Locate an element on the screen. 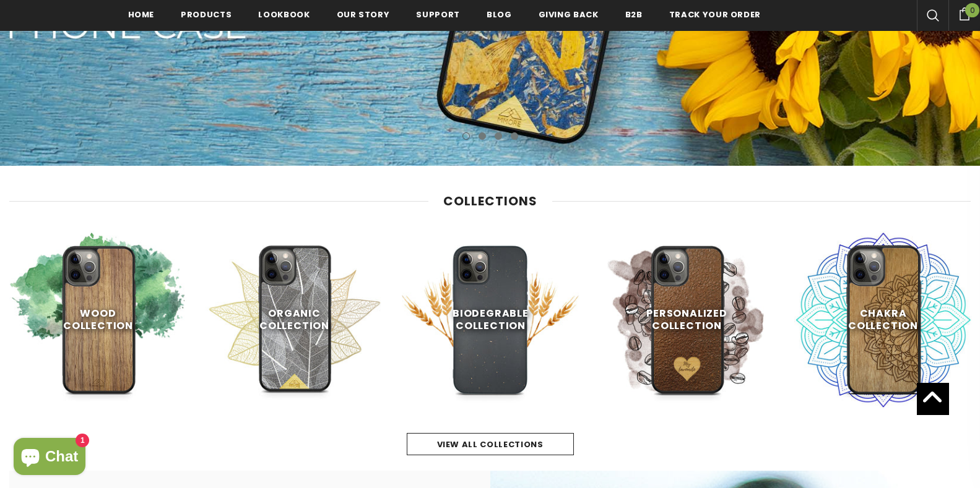 The image size is (980, 488). span: Blog is located at coordinates (499, 14).